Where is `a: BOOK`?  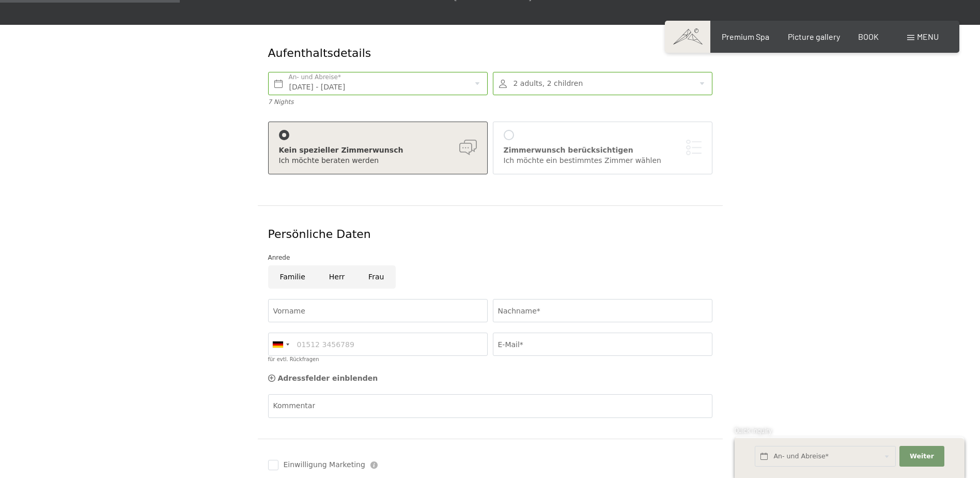
a: BOOK is located at coordinates (868, 36).